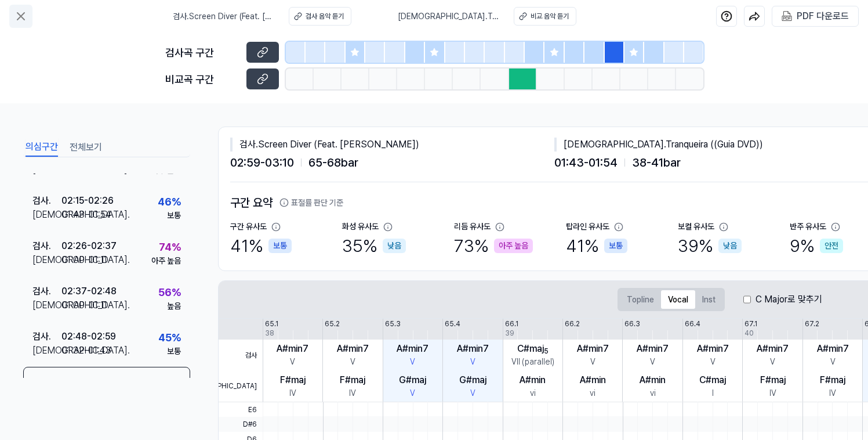  What do you see at coordinates (393, 324) in the screenshot?
I see `div: 65.3` at bounding box center [393, 324].